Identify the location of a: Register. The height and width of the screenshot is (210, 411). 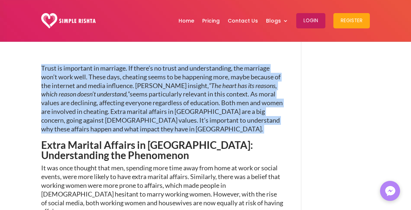
(351, 21).